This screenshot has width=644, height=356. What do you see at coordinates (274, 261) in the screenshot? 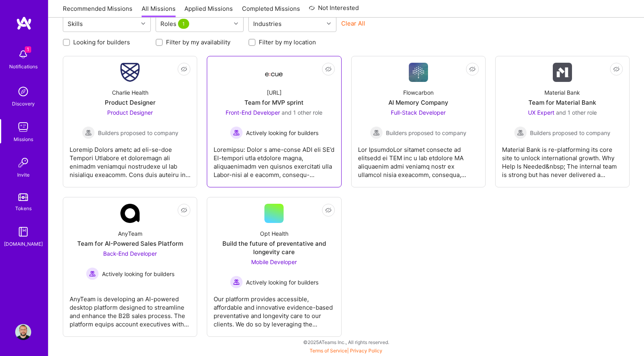
I see `span: Mobile Developer` at bounding box center [274, 261].